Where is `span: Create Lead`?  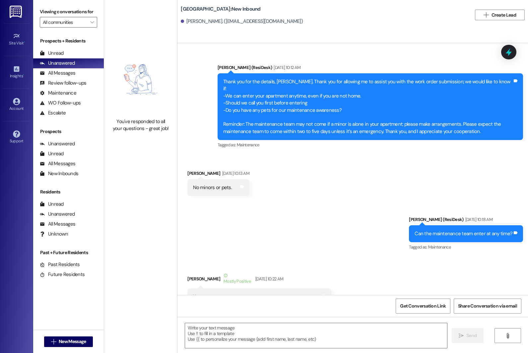
span: Create Lead is located at coordinates (504, 15).